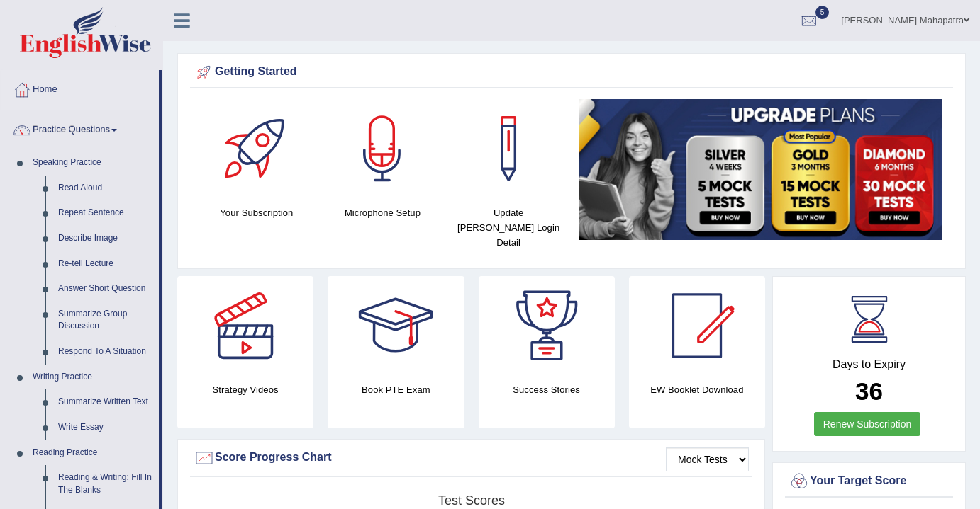 Image resolution: width=980 pixels, height=509 pixels. Describe the element at coordinates (92, 378) in the screenshot. I see `a: Writing Practice` at that location.